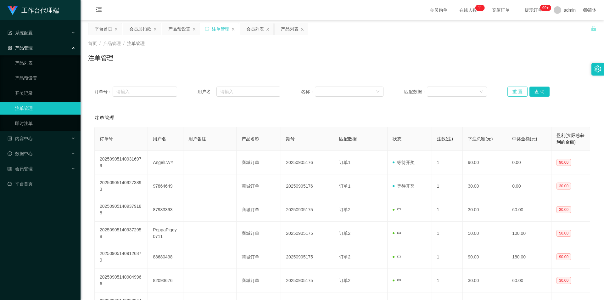 This screenshot has height=300, width=604. Describe the element at coordinates (101, 58) in the screenshot. I see `h1: 注单管理` at that location.